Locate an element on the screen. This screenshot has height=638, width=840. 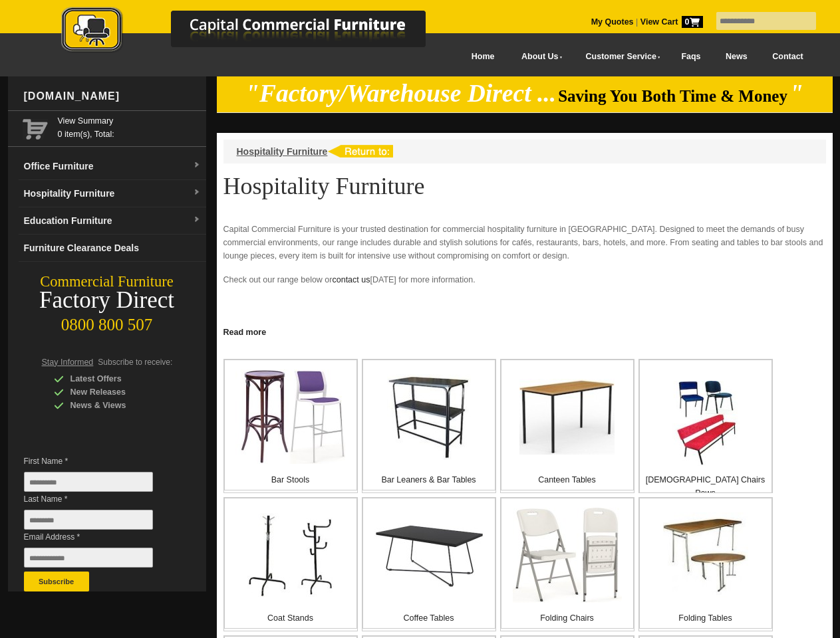
h1: Hospitality Furniture is located at coordinates (524, 186).